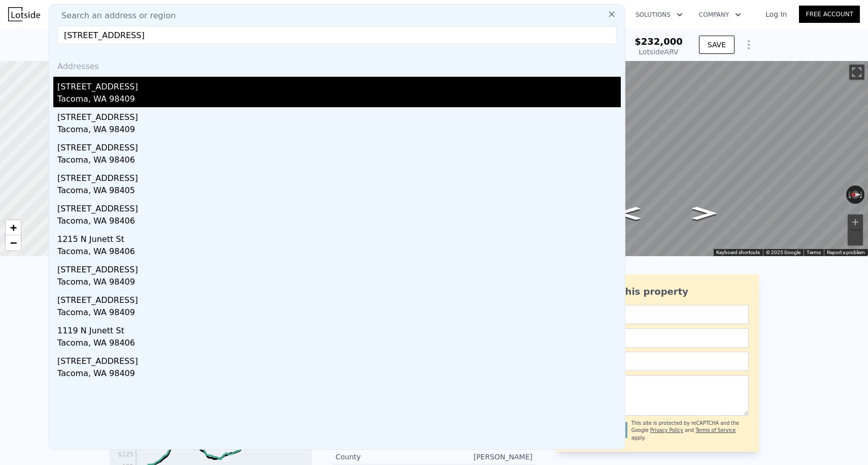  I want to click on button: Solutions, so click(659, 15).